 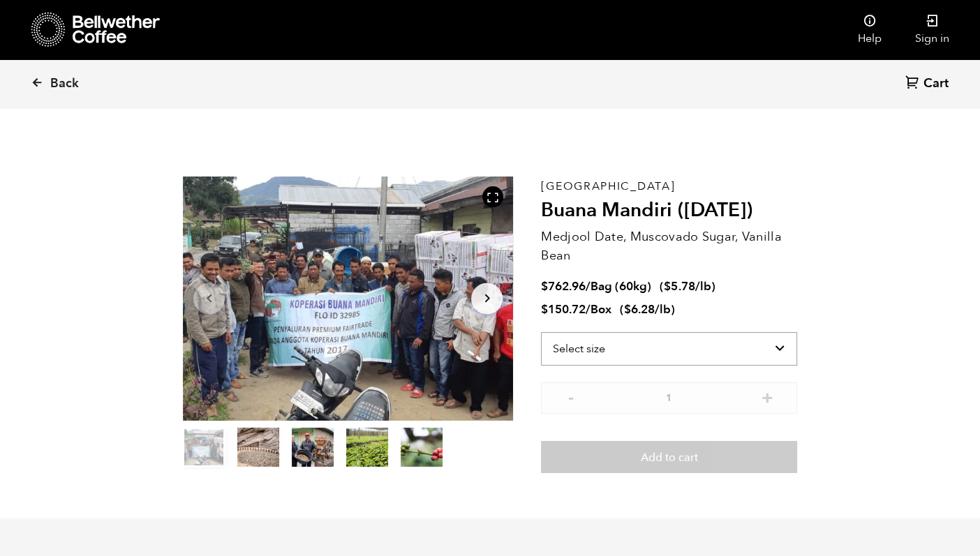 I want to click on bdi: 150.72, so click(x=564, y=309).